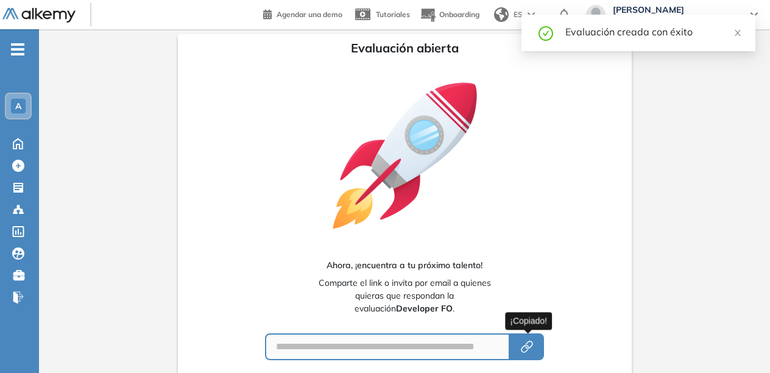 This screenshot has width=770, height=373. I want to click on span: Tutoriales, so click(393, 14).